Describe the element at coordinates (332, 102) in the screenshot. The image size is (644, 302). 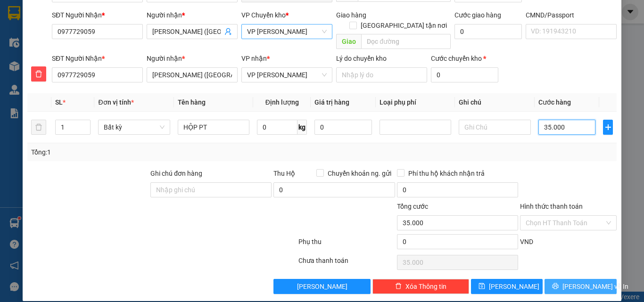
I see `span: Giá trị hàng` at that location.